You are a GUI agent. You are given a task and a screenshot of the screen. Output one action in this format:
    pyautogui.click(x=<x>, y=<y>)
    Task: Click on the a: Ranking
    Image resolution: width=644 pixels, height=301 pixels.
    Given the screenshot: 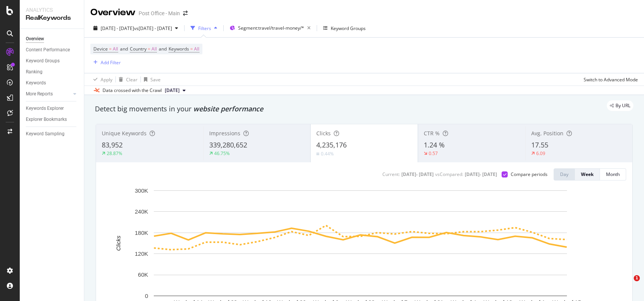 What is the action you would take?
    pyautogui.click(x=52, y=72)
    